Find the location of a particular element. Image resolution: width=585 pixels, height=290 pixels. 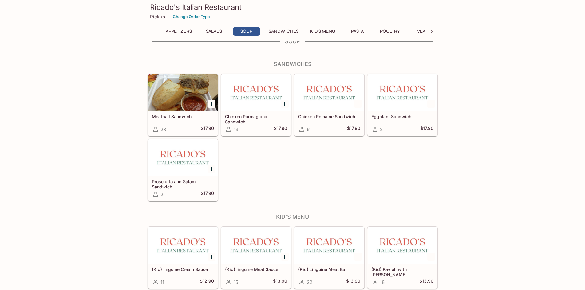

a: Meatball Sandwich28$17.90 is located at coordinates (183, 105).